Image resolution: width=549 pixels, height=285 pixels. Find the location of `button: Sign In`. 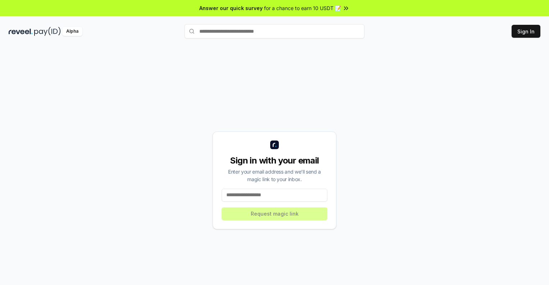

button: Sign In is located at coordinates (526, 31).